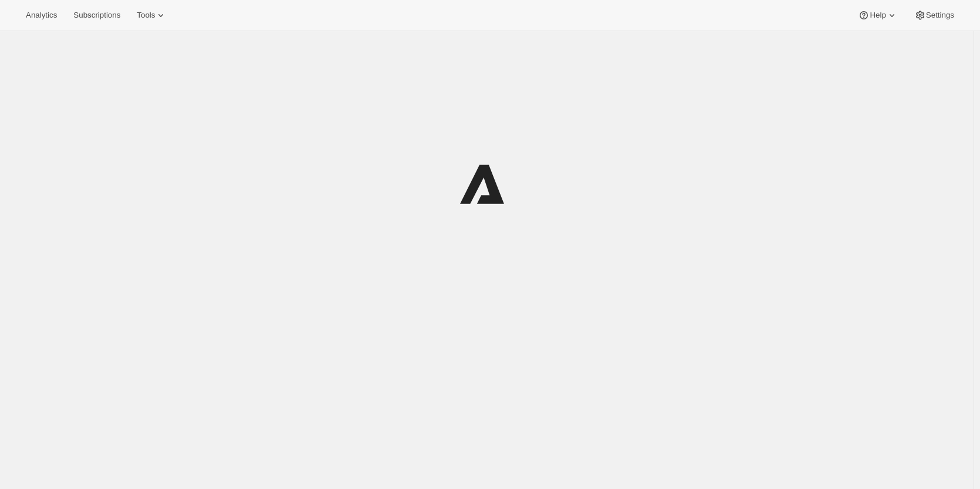 This screenshot has height=489, width=980. Describe the element at coordinates (940, 15) in the screenshot. I see `span: Settings` at that location.